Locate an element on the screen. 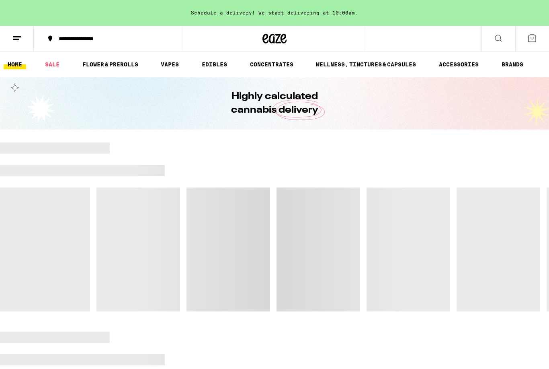 The width and height of the screenshot is (549, 369). a: BRANDS is located at coordinates (512, 64).